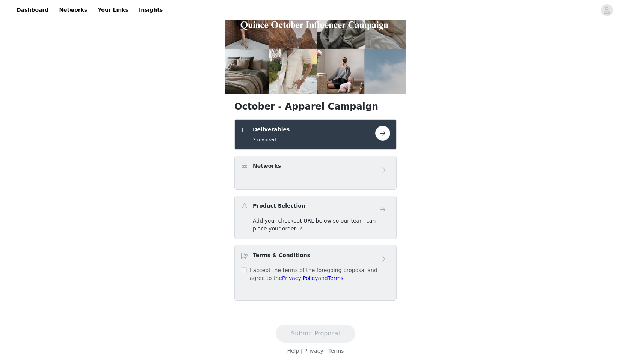 The height and width of the screenshot is (364, 631). What do you see at coordinates (316, 173) in the screenshot?
I see `div: Networks` at bounding box center [316, 173].